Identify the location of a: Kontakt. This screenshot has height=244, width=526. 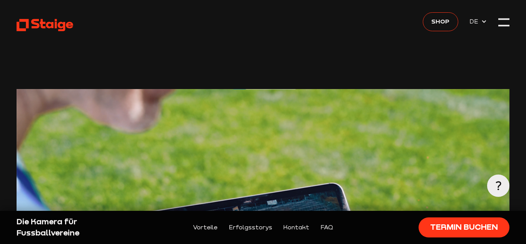
(296, 227).